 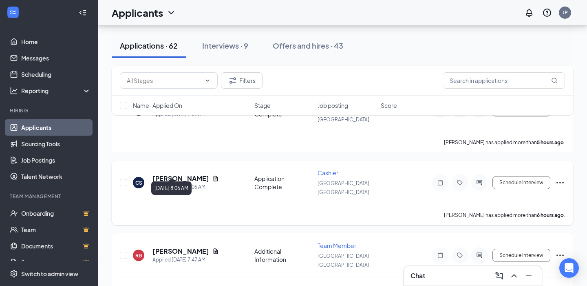 What do you see at coordinates (56, 246) in the screenshot?
I see `a: DocumentsCrown` at bounding box center [56, 246].